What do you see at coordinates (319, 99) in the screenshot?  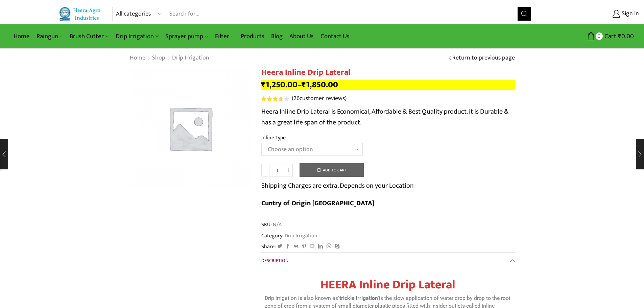 I see `a: (26customer reviews)` at bounding box center [319, 99].